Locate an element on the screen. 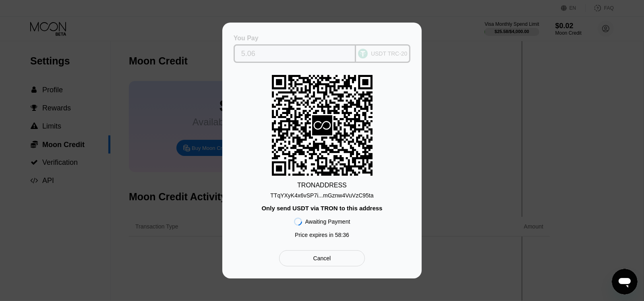  div: Only send USDT via TRON to this address is located at coordinates (322, 208).